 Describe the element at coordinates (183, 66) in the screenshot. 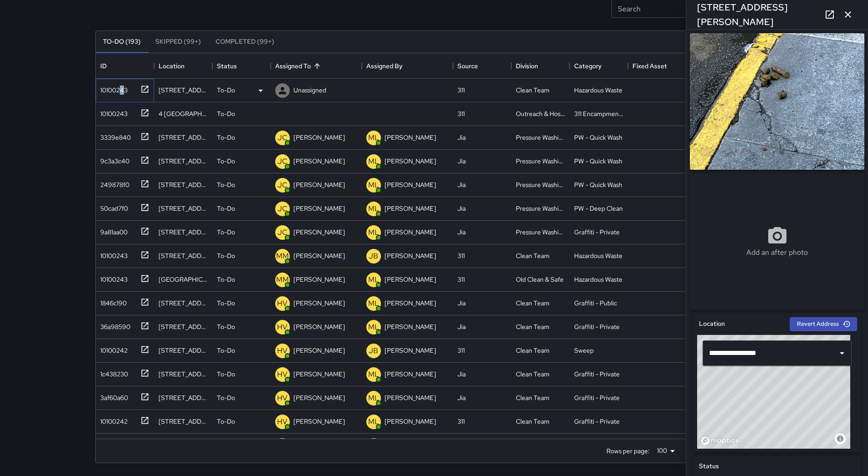

I see `div: Location` at that location.